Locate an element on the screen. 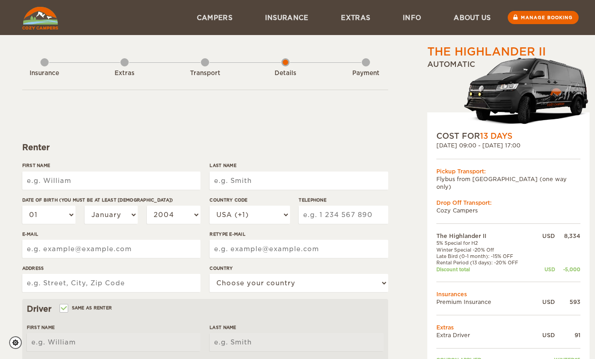  td: Discount total is located at coordinates (486, 269).